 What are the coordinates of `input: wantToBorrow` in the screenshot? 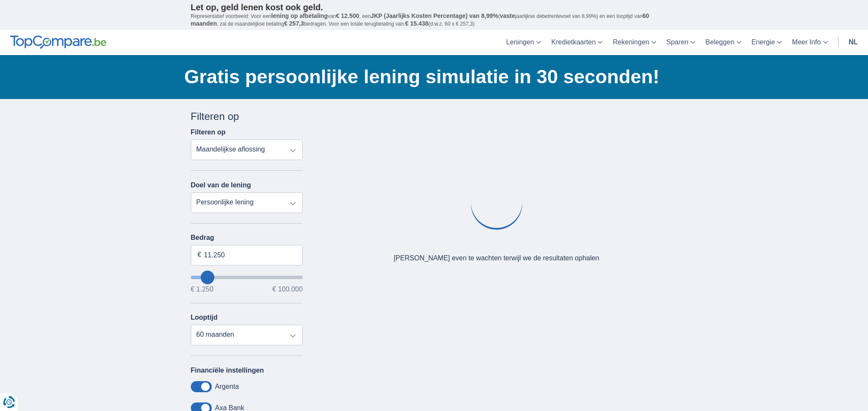 It's located at (247, 277).